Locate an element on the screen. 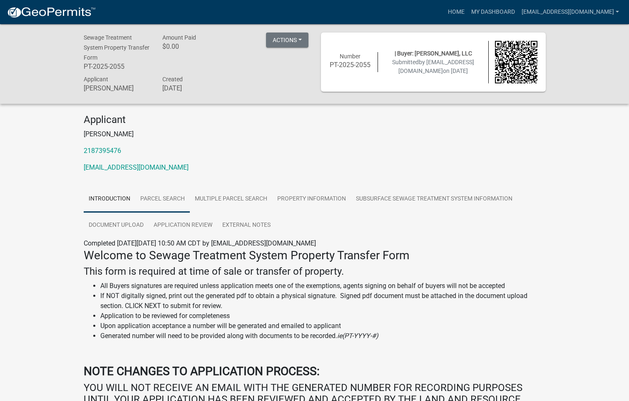 The height and width of the screenshot is (401, 629). a: Document Upload is located at coordinates (116, 225).